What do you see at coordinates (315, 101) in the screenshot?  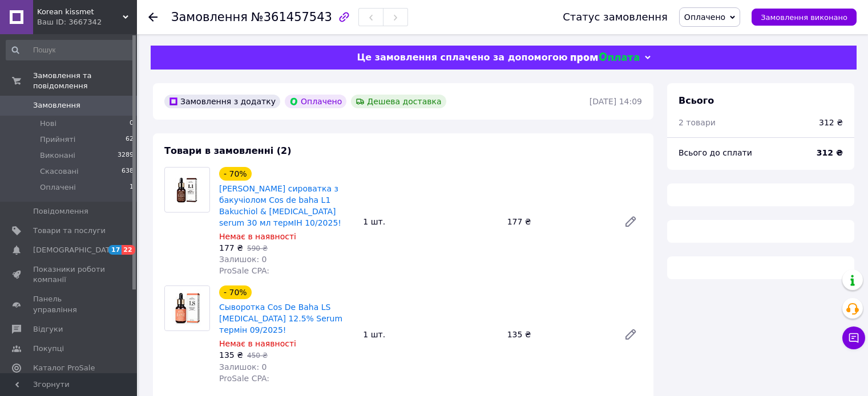 I see `div: Оплачено` at bounding box center [315, 101].